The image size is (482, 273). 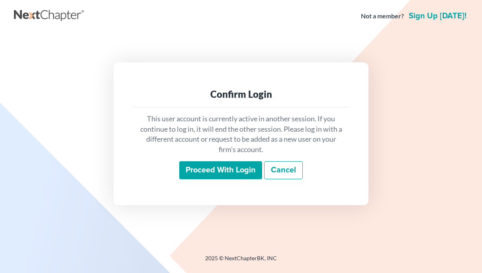 I want to click on p: This user account is currently active in another session. If you continue to log in, it will end ..., so click(x=241, y=134).